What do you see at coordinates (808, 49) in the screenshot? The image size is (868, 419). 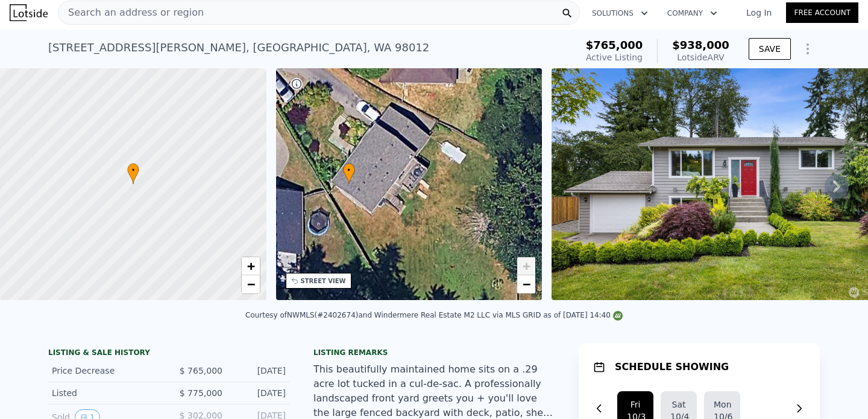 I see `button: Show Options` at bounding box center [808, 49].